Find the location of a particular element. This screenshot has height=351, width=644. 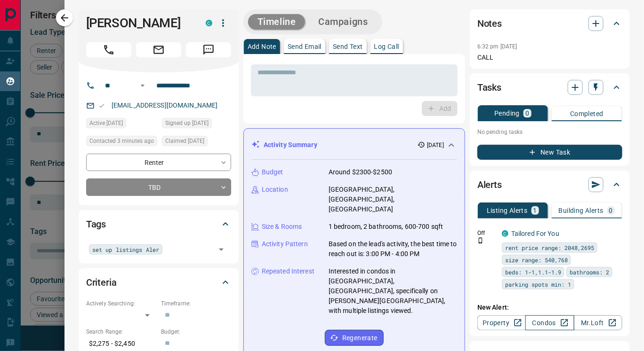

p: Log Call is located at coordinates (386, 46).